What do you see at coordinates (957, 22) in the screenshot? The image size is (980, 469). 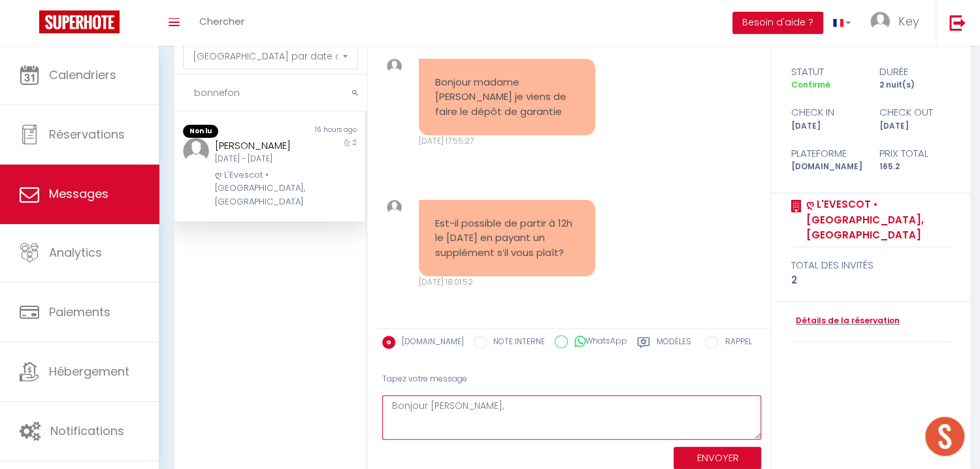 I see `img: logout` at bounding box center [957, 22].